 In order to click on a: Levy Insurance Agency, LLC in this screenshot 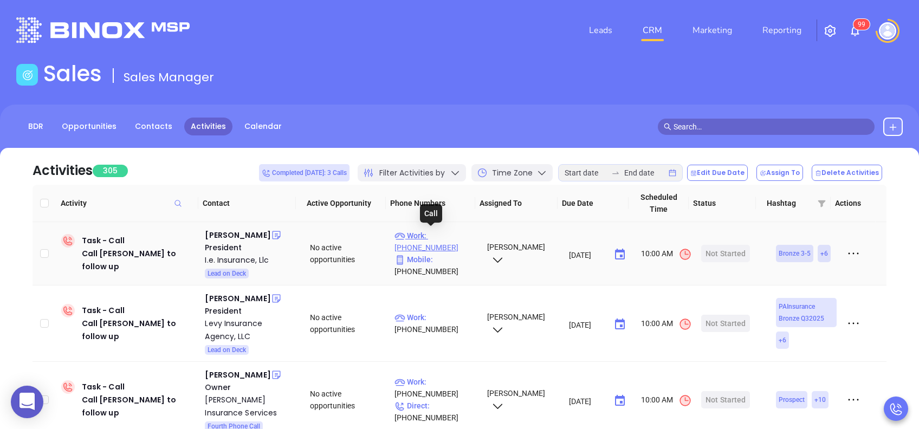, I will do `click(250, 330)`.